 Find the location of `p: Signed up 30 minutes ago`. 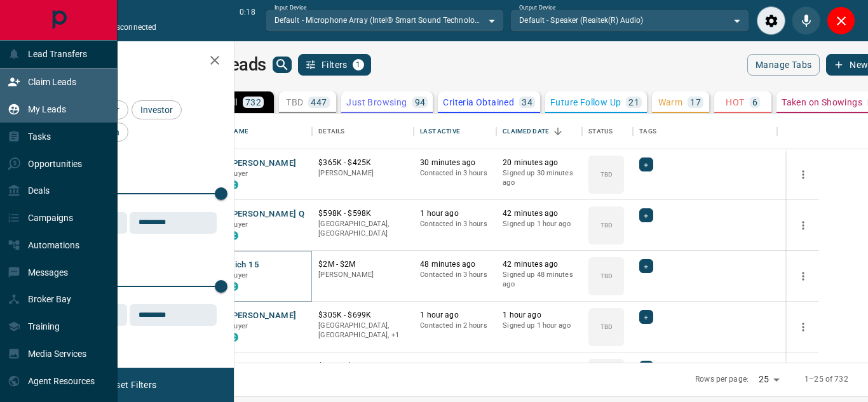

p: Signed up 30 minutes ago is located at coordinates (539, 178).